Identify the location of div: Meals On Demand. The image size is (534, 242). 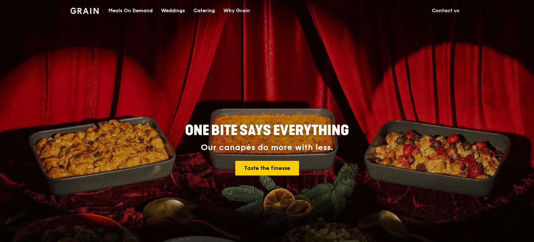
(130, 11).